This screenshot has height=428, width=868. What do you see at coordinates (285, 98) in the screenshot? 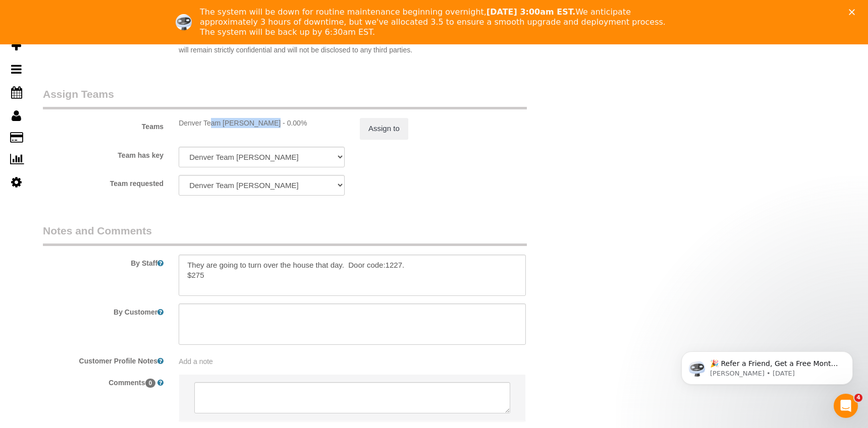
I see `legend: Assign Teams` at bounding box center [285, 98].